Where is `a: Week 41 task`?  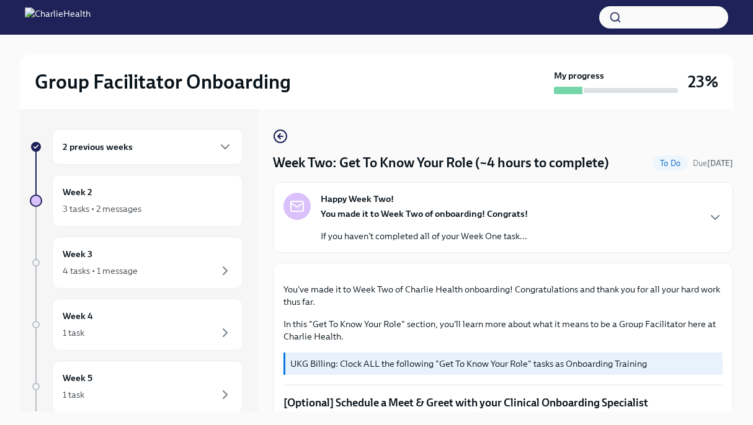
a: Week 41 task is located at coordinates (136, 325).